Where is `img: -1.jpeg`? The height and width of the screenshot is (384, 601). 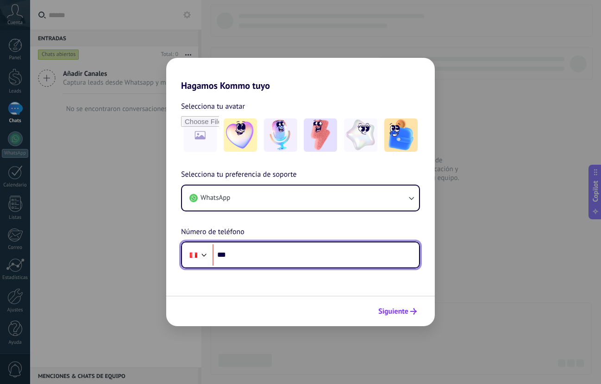
img: -1.jpeg is located at coordinates (240, 135).